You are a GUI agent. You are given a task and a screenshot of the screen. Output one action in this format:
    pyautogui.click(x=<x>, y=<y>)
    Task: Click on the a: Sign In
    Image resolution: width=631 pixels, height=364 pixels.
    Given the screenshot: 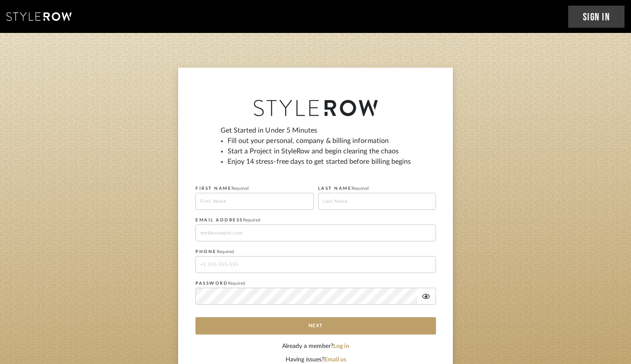 What is the action you would take?
    pyautogui.click(x=596, y=16)
    